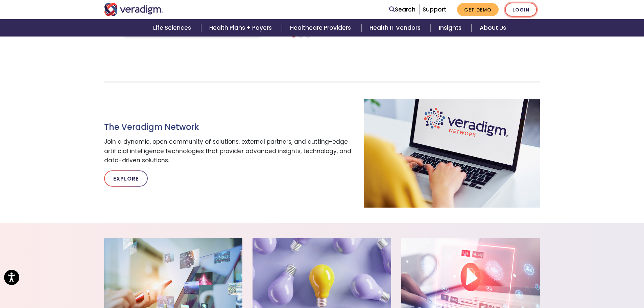  I want to click on a: Explore, so click(126, 178).